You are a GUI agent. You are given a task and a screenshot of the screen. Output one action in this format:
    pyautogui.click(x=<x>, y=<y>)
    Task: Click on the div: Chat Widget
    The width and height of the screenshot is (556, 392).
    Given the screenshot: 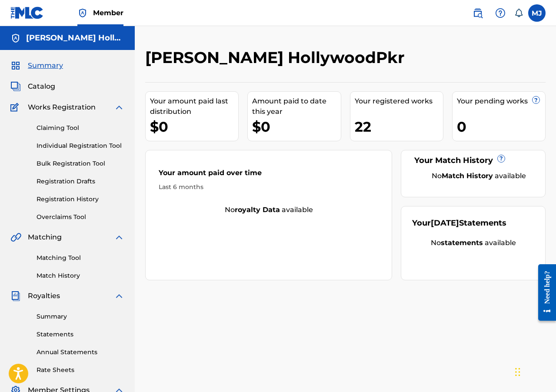 What is the action you would take?
    pyautogui.click(x=534, y=371)
    